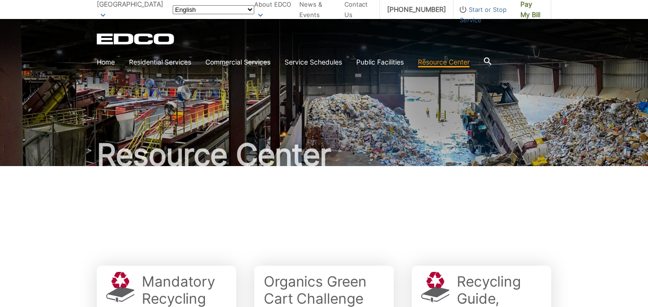 The image size is (648, 307). What do you see at coordinates (324, 290) in the screenshot?
I see `h2: Organics Green Cart Challenge` at bounding box center [324, 290].